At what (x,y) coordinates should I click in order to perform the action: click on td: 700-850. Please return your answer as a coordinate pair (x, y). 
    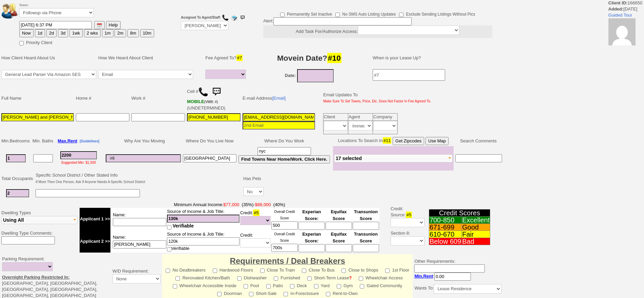
    Looking at the image, I should click on (445, 220).